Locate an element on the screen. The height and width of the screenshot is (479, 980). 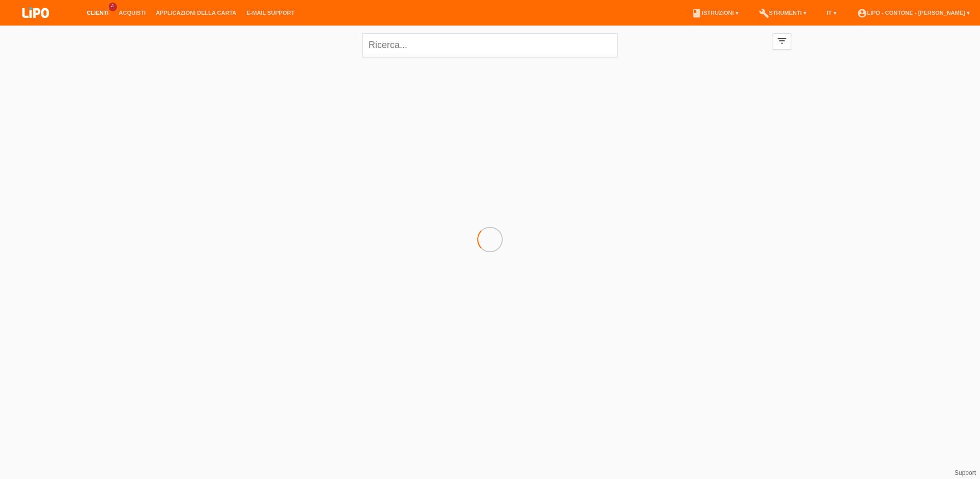
i: book is located at coordinates (697, 13).